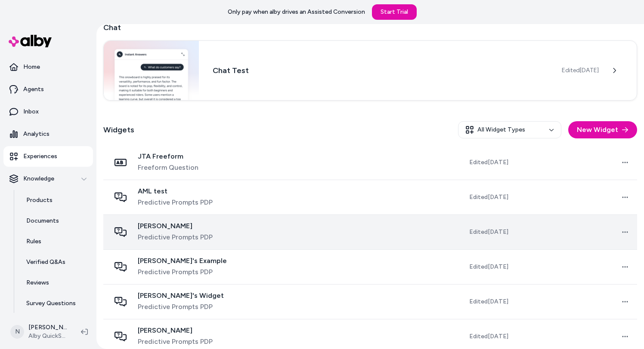 The height and width of the screenshot is (349, 644). What do you see at coordinates (48, 134) in the screenshot?
I see `a: Analytics` at bounding box center [48, 134].